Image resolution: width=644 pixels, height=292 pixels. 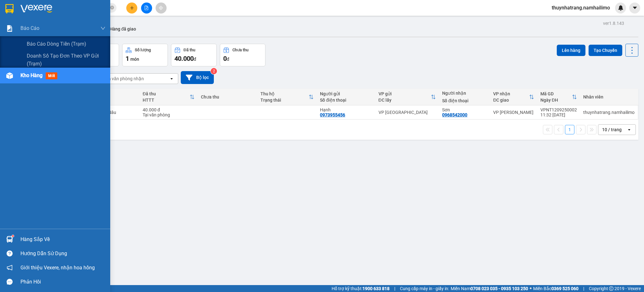 I want to click on div: Trạng thái, so click(x=285, y=100).